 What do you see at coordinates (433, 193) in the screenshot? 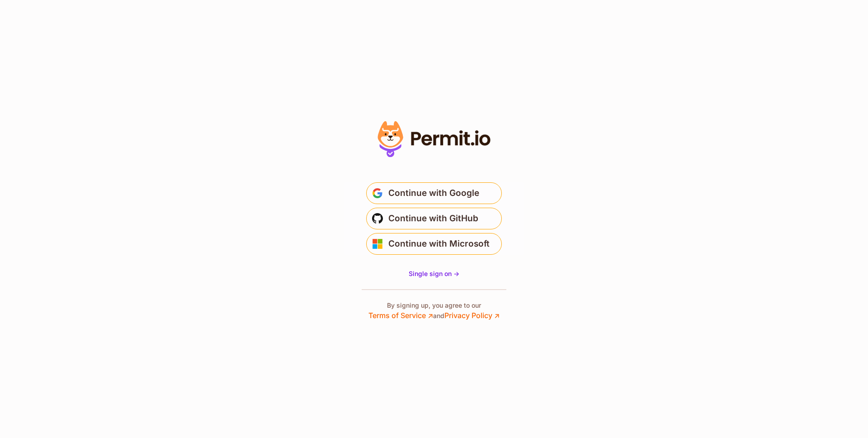
I see `span: Continue with Google` at bounding box center [433, 193].